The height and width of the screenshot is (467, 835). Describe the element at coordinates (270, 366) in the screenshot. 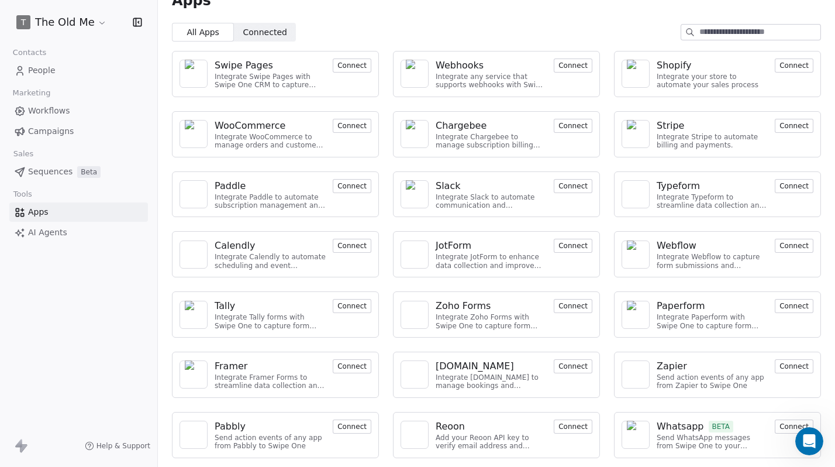

I see `a: Framer` at that location.